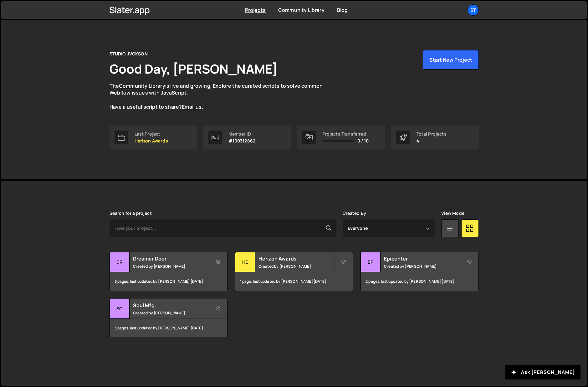  What do you see at coordinates (296, 259) in the screenshot?
I see `h2: Herizon Awards` at bounding box center [296, 259].